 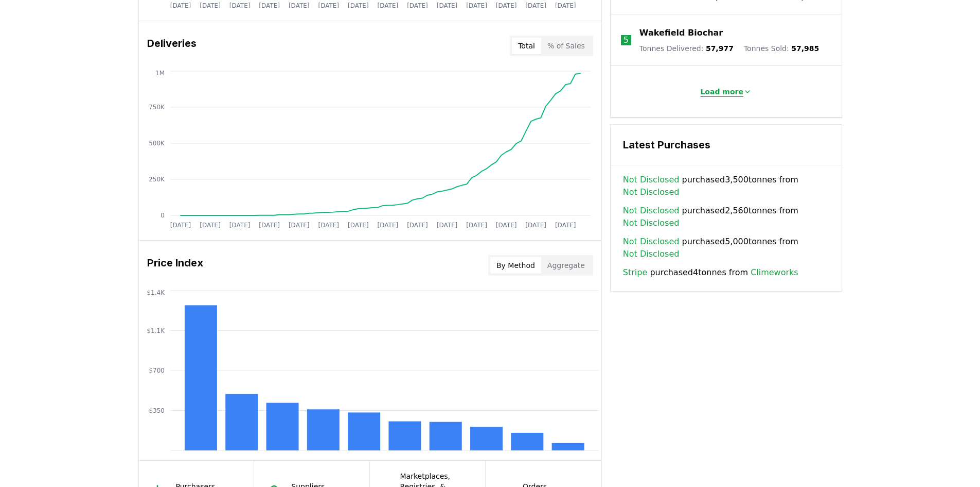 What do you see at coordinates (682, 33) in the screenshot?
I see `p: Wakefield Biochar` at bounding box center [682, 33].